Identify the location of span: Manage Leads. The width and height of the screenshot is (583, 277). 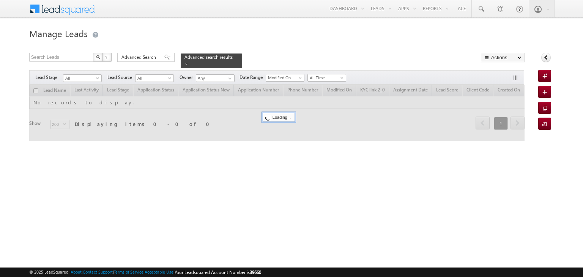
(58, 33).